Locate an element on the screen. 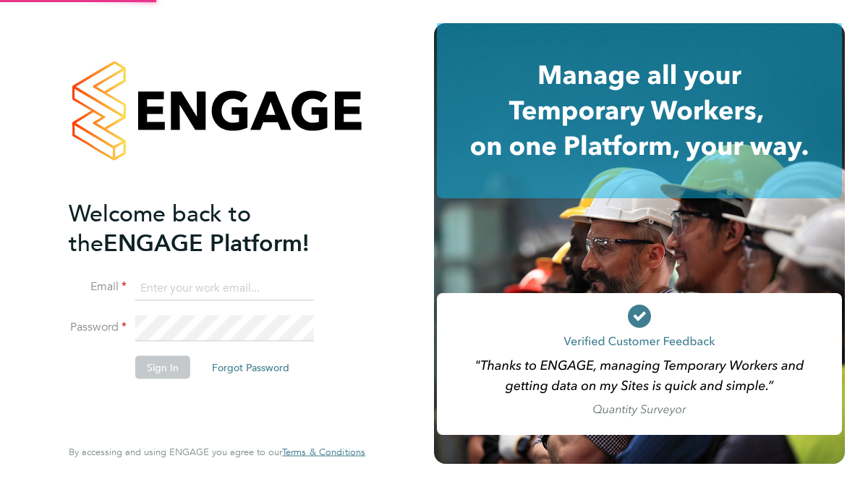 This screenshot has height=487, width=868. span: By accessing and using ENGAGE you agree to our is located at coordinates (217, 451).